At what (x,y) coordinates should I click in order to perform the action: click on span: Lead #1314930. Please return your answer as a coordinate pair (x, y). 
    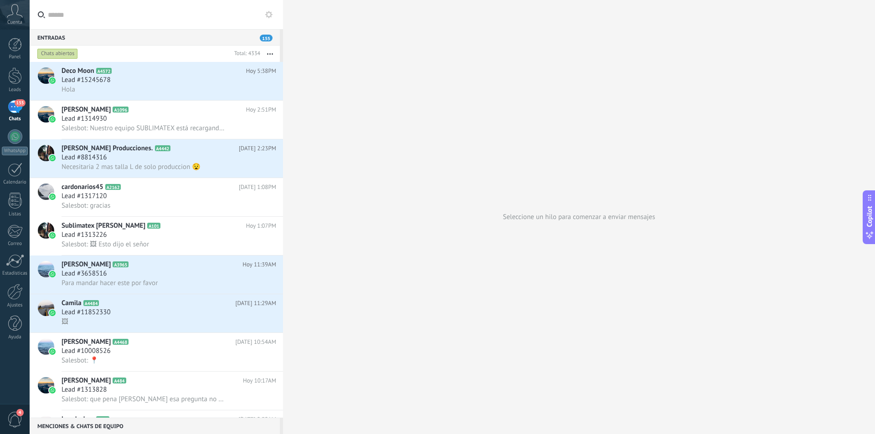
    Looking at the image, I should click on (84, 119).